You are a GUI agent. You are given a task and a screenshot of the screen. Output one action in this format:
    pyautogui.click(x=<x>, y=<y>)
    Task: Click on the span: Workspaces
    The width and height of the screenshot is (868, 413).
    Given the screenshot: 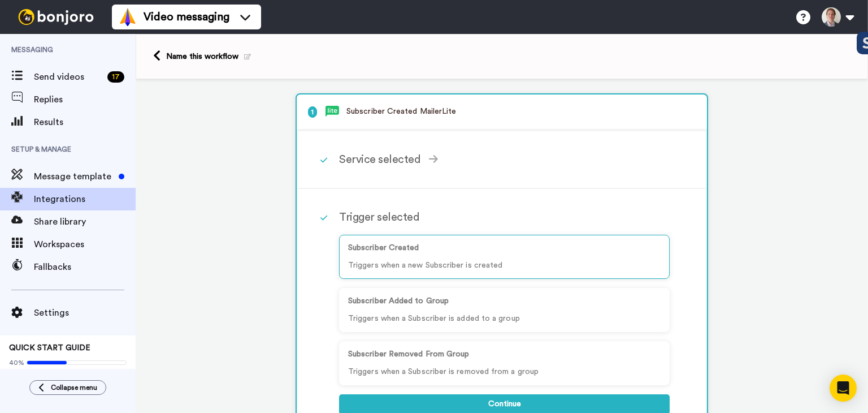 What is the action you would take?
    pyautogui.click(x=85, y=244)
    